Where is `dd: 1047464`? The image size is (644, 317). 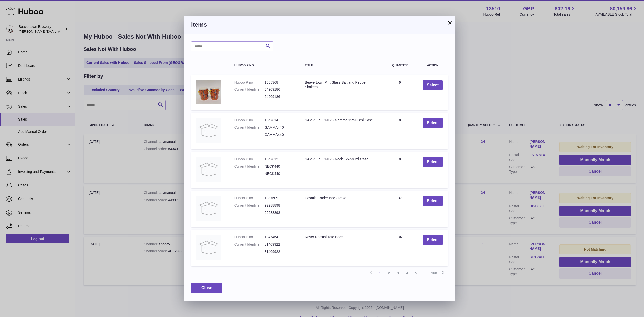 dd: 1047464 is located at coordinates (280, 237).